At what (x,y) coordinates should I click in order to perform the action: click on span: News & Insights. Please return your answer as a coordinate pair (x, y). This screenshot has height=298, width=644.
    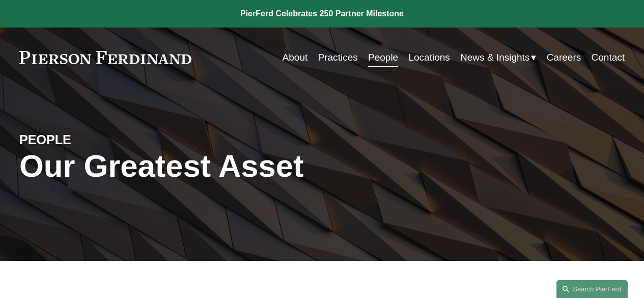
    Looking at the image, I should click on (495, 58).